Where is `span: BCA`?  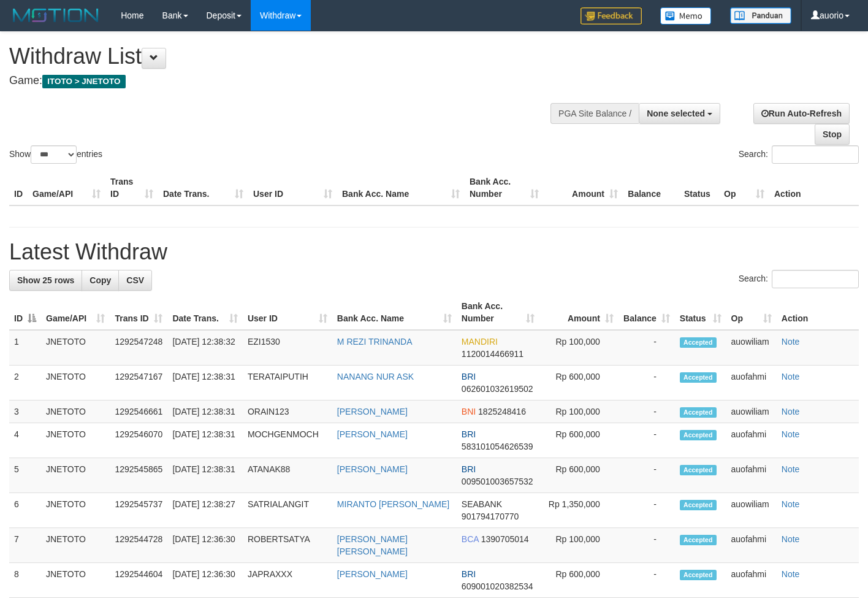
span: BCA is located at coordinates (470, 540).